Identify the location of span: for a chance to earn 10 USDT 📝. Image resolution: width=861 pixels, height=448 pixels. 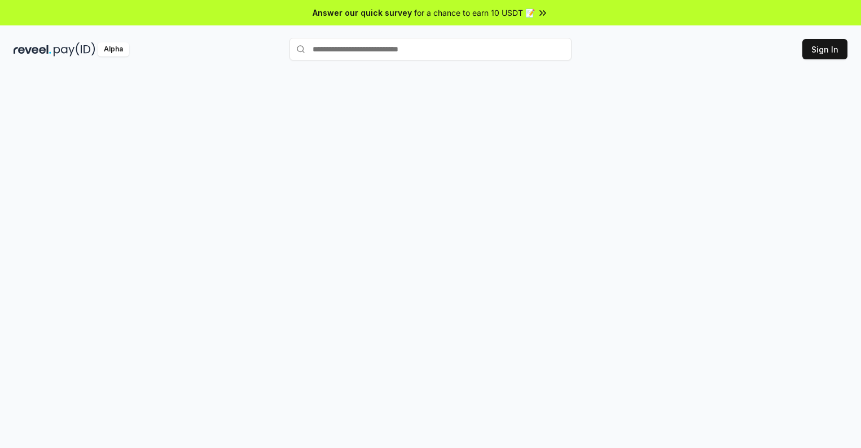
(475, 12).